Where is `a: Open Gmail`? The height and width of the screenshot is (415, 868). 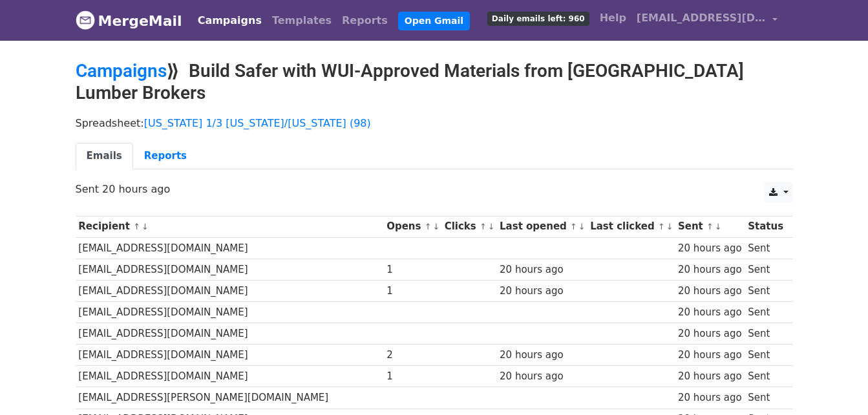
a: Open Gmail is located at coordinates (434, 21).